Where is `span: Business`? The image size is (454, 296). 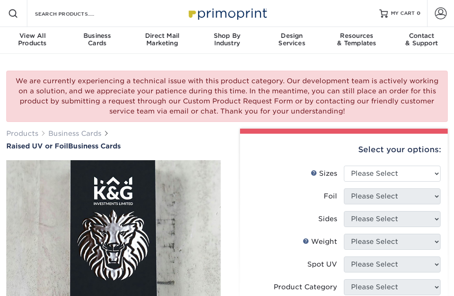
span: Business is located at coordinates (97, 36).